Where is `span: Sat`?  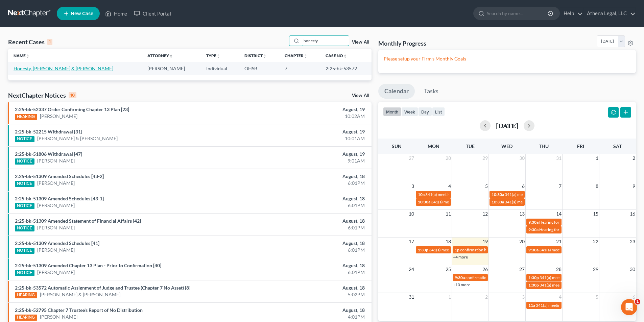
span: Sat is located at coordinates (617, 146).